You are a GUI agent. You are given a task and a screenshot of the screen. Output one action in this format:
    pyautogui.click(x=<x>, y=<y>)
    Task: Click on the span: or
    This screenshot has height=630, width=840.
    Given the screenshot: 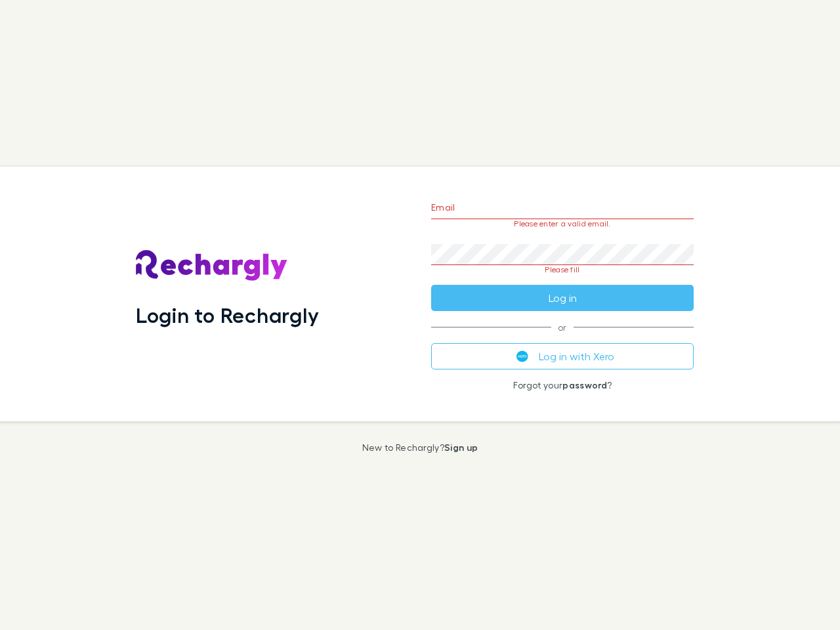 What is the action you would take?
    pyautogui.click(x=562, y=327)
    